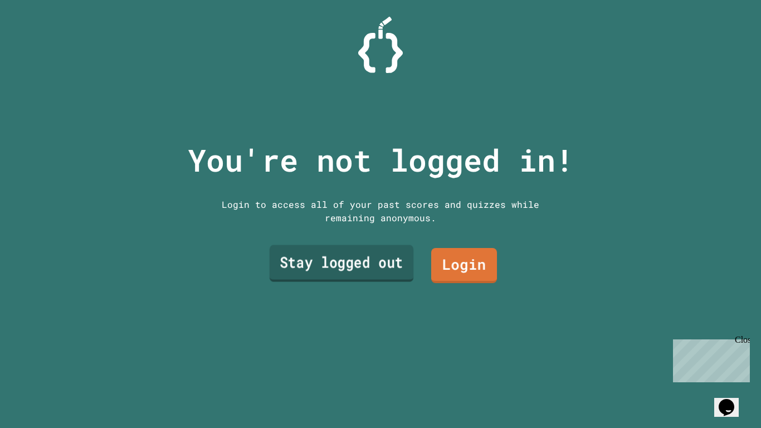 The image size is (761, 428). What do you see at coordinates (381, 45) in the screenshot?
I see `img: Logo.svg` at bounding box center [381, 45].